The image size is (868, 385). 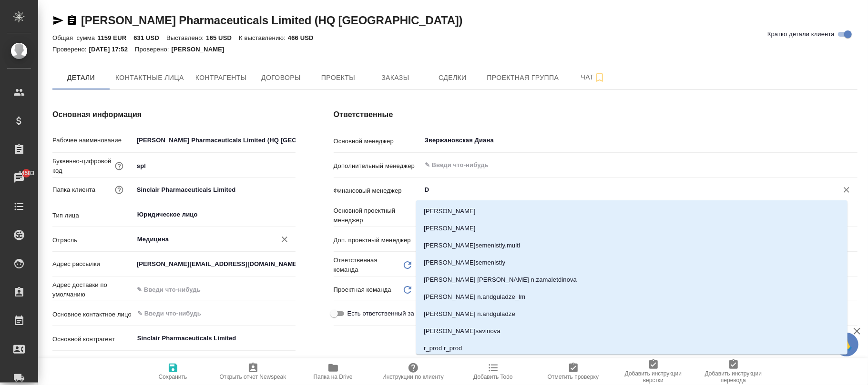 I want to click on h4: Ответственные, so click(x=595, y=114).